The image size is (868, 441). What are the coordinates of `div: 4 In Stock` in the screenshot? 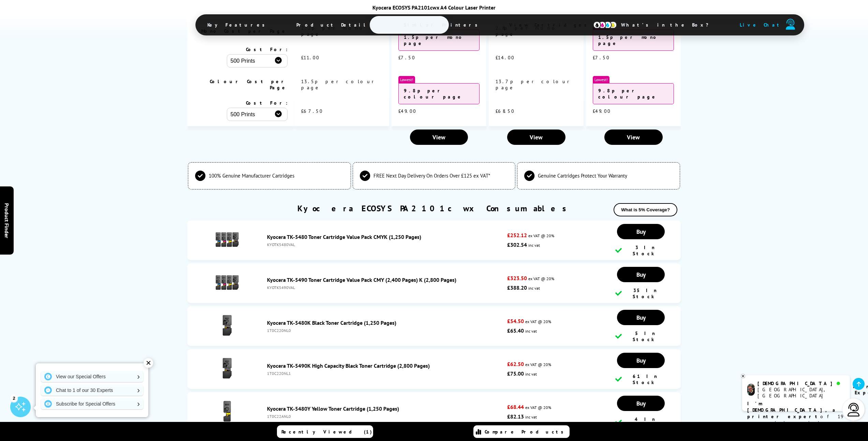 It's located at (641, 422).